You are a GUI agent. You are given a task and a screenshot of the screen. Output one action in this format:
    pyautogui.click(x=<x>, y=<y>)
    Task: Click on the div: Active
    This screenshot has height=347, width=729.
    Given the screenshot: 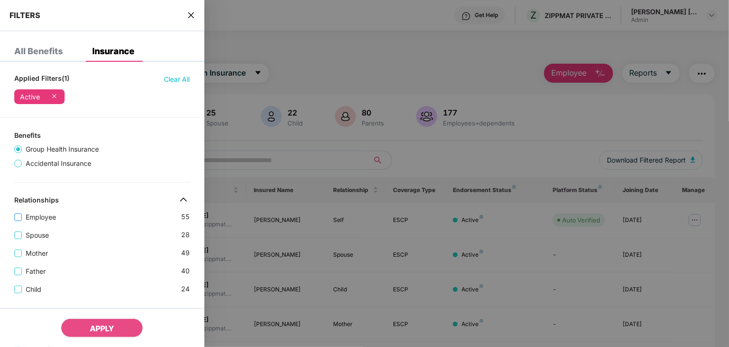 What is the action you would take?
    pyautogui.click(x=30, y=97)
    